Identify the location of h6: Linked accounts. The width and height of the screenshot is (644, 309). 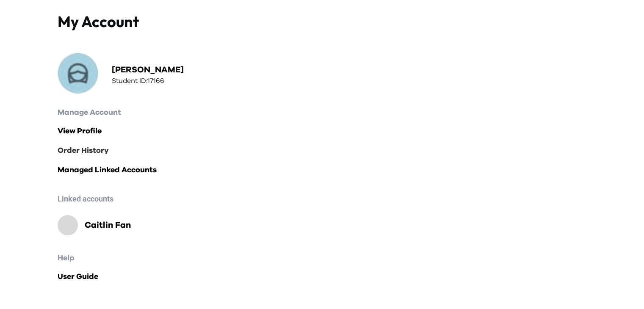
(322, 199).